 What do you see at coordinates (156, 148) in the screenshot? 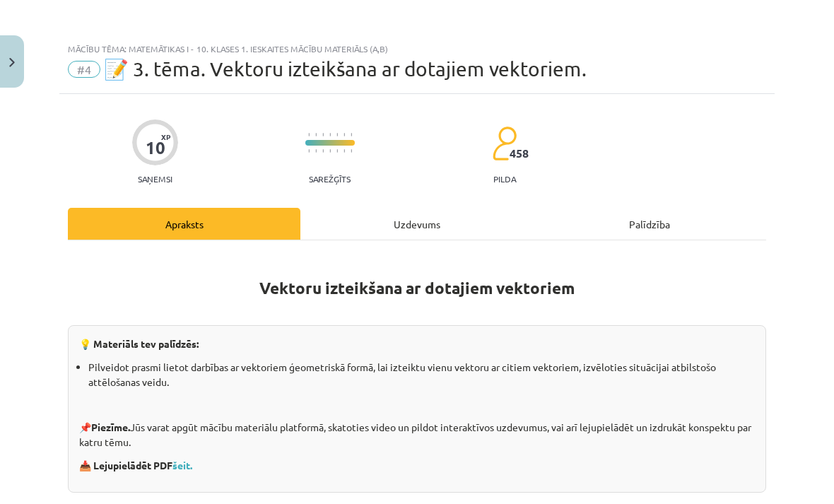
I see `div: 10` at bounding box center [156, 148].